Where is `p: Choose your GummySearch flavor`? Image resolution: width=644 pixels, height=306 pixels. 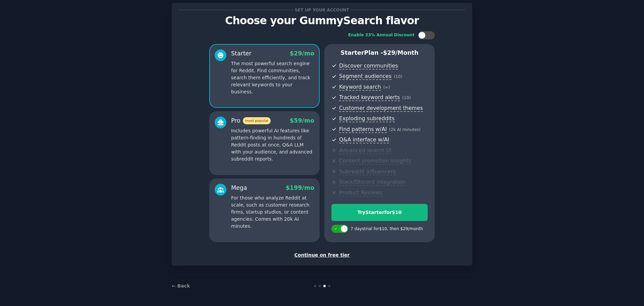 p: Choose your GummySearch flavor is located at coordinates (322, 20).